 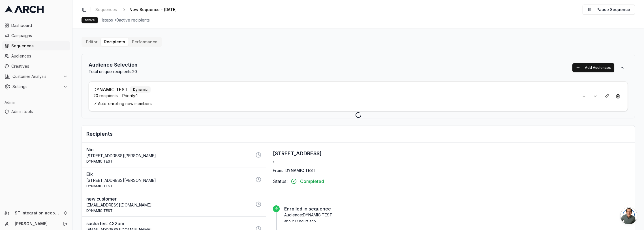 I want to click on a: Admin tools, so click(x=36, y=112).